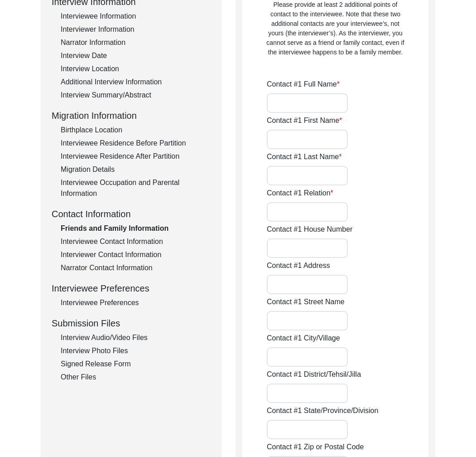  Describe the element at coordinates (136, 82) in the screenshot. I see `div: Additional Interview Information` at that location.